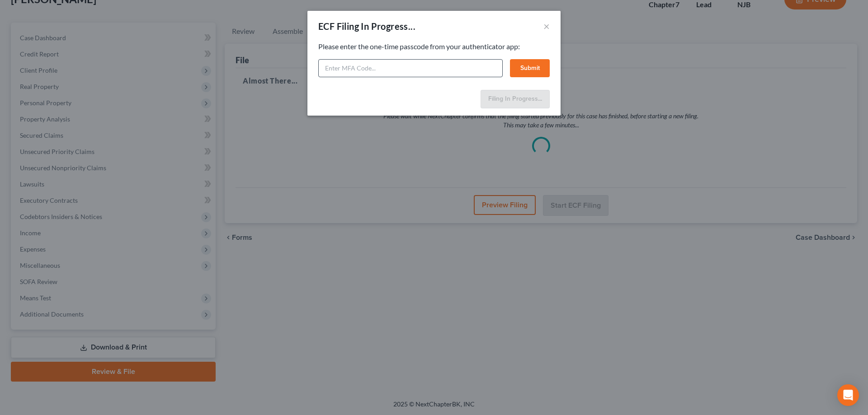  What do you see at coordinates (434, 46) in the screenshot?
I see `p: Please enter the one-time passcode from your authenticator app:` at bounding box center [434, 46].